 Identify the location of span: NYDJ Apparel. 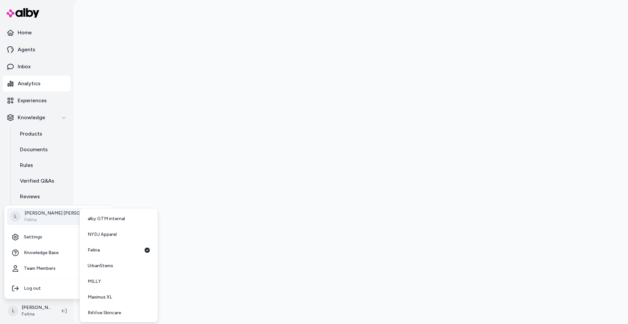
(102, 235).